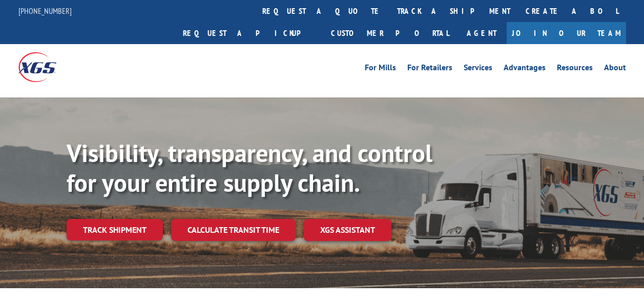 Image resolution: width=644 pixels, height=301 pixels. Describe the element at coordinates (347, 229) in the screenshot. I see `a: XGS ASSISTANT` at that location.